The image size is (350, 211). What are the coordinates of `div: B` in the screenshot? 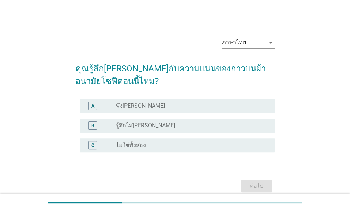 It's located at (93, 125).